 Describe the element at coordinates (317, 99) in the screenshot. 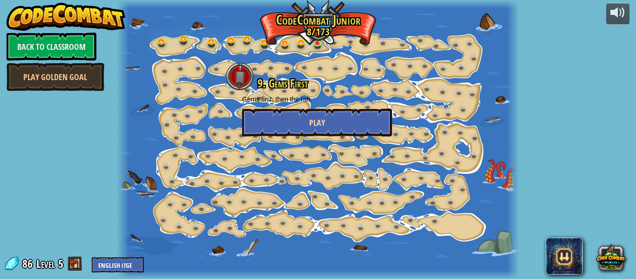

I see `p: Gems first, then the raft.` at that location.